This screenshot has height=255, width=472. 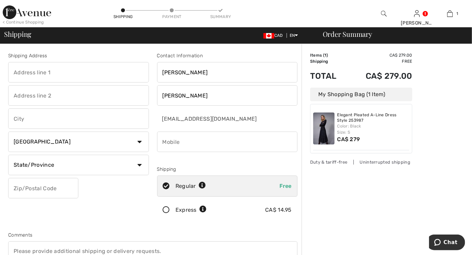 What do you see at coordinates (329, 55) in the screenshot?
I see `td: Items ( )` at bounding box center [329, 55].